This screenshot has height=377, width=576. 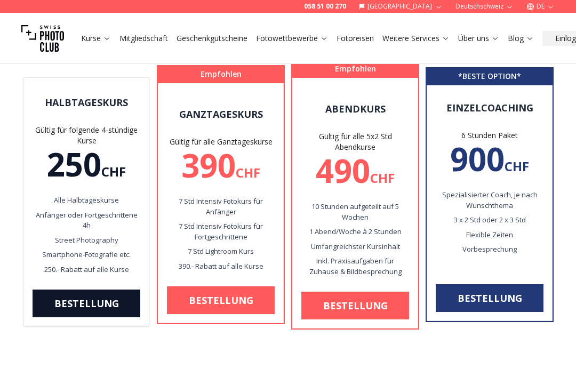 What do you see at coordinates (86, 255) in the screenshot?
I see `p: Smartphone-Fotografie etc.` at bounding box center [86, 255].